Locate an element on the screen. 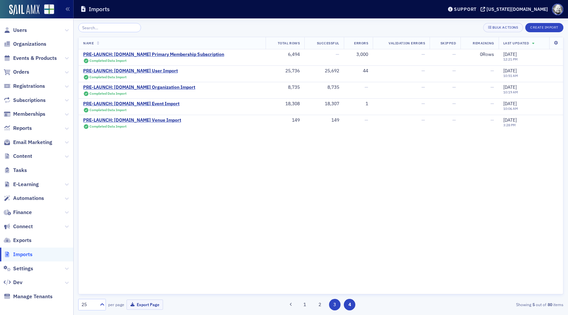  time: 10:19 AM is located at coordinates (510, 92).